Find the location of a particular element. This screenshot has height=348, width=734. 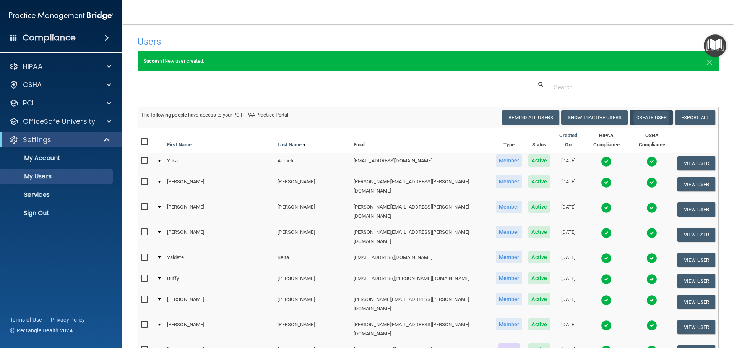

button: Remind All Users is located at coordinates (530, 117).